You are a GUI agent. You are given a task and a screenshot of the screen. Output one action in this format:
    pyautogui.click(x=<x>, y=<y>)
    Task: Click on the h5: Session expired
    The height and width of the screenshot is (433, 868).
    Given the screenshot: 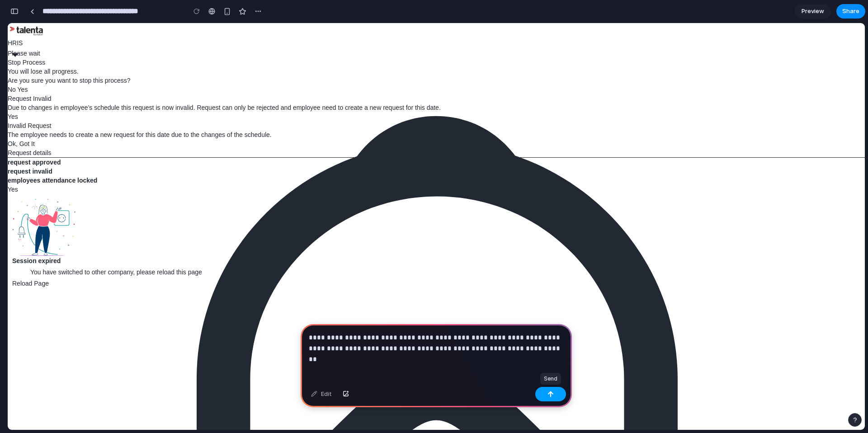 What is the action you would take?
    pyautogui.click(x=428, y=238)
    